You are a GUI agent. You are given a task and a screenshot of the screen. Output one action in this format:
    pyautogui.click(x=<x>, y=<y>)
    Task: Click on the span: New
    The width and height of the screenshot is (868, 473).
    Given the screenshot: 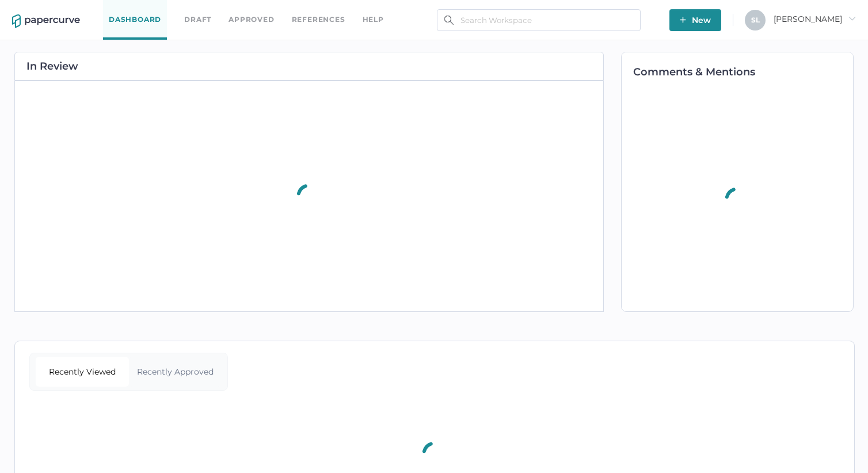 What is the action you would take?
    pyautogui.click(x=695, y=20)
    